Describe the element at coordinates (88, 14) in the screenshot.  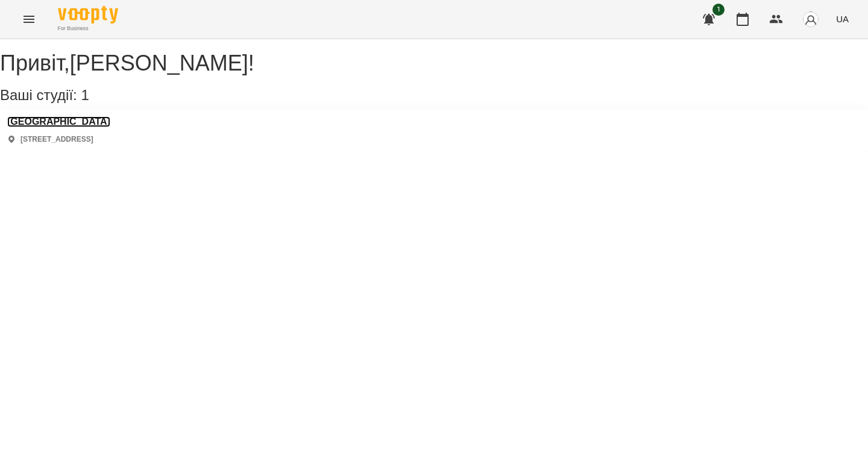
I see `img: Voopty Logo` at that location.